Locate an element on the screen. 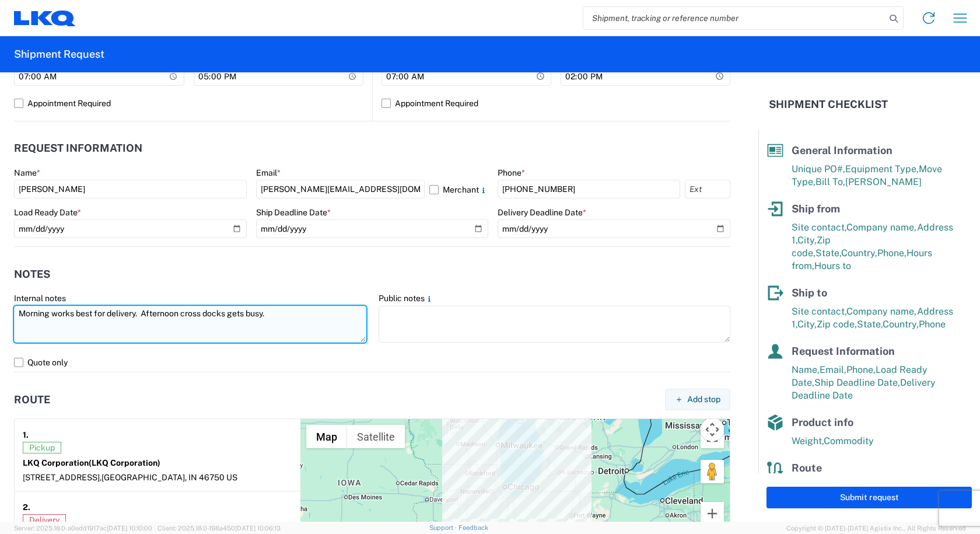  span: Commodity is located at coordinates (849, 441).